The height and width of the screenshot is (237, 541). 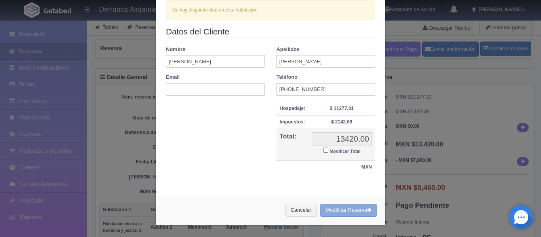 What do you see at coordinates (287, 77) in the screenshot?
I see `label: Teléfono` at bounding box center [287, 77].